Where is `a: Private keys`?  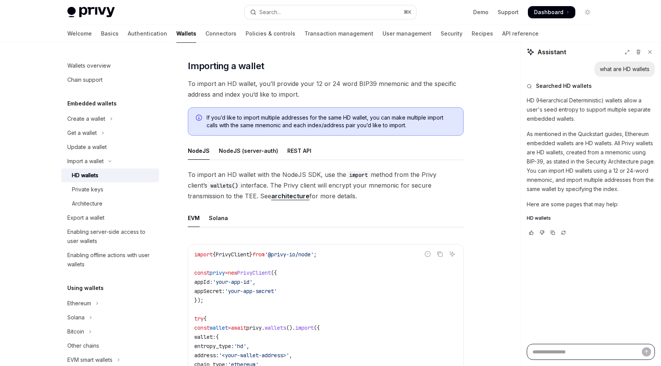 a: Private keys is located at coordinates (110, 190).